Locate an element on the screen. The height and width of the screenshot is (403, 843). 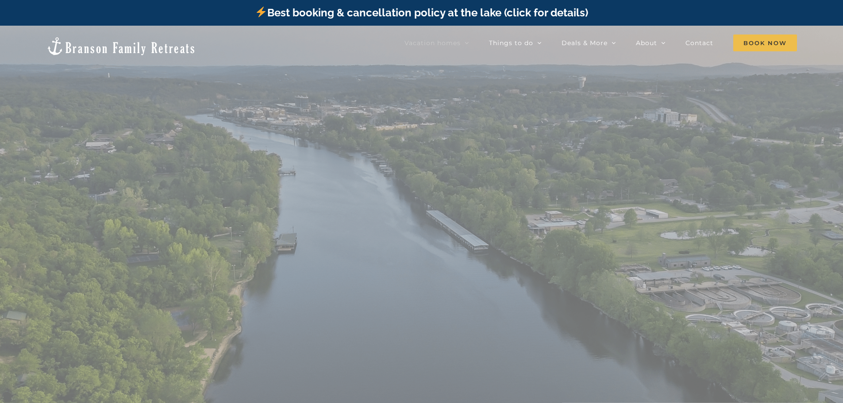
span: Book Now is located at coordinates (765, 43).